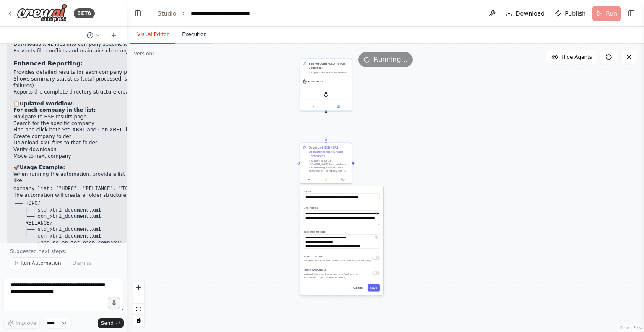  Describe the element at coordinates (139, 320) in the screenshot. I see `button: toggle interactivity` at that location.